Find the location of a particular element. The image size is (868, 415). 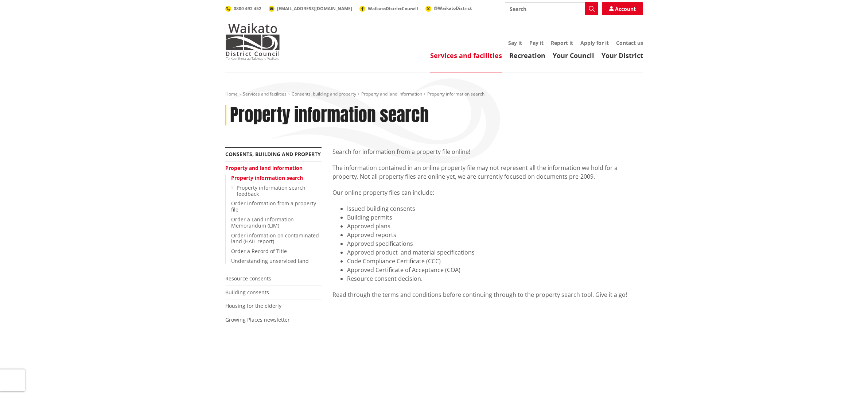

a: WaikatoDistrictCouncil is located at coordinates (389, 8).